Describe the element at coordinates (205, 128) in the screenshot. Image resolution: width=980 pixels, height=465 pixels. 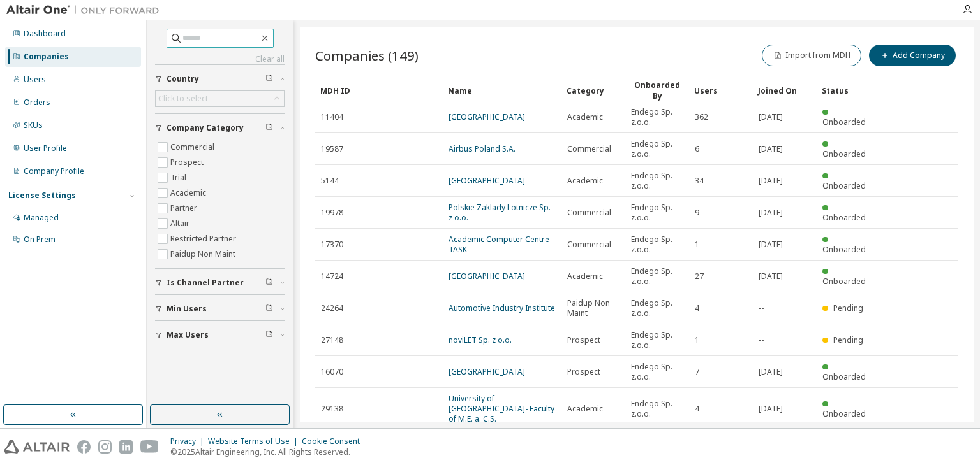
I see `span: Company Category` at that location.